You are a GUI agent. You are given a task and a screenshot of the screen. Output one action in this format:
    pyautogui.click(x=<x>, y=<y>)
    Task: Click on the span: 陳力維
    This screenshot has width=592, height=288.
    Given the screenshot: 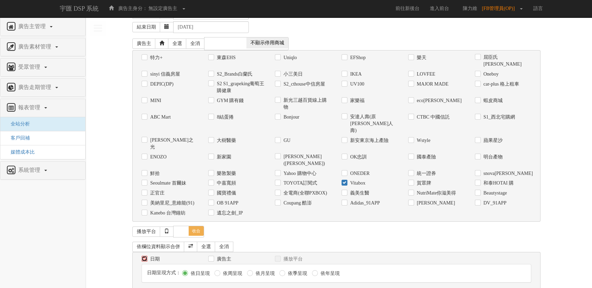 What is the action you would take?
    pyautogui.click(x=470, y=8)
    